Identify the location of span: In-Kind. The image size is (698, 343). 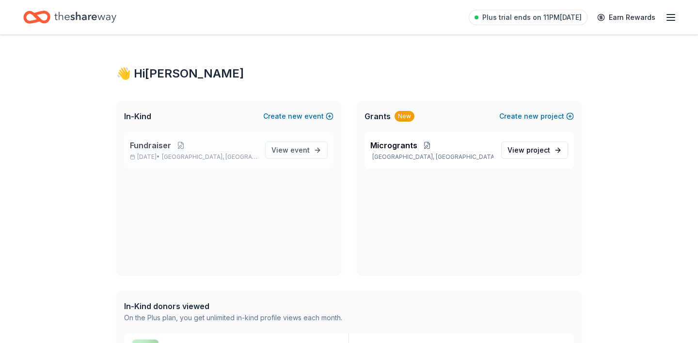
(138, 116).